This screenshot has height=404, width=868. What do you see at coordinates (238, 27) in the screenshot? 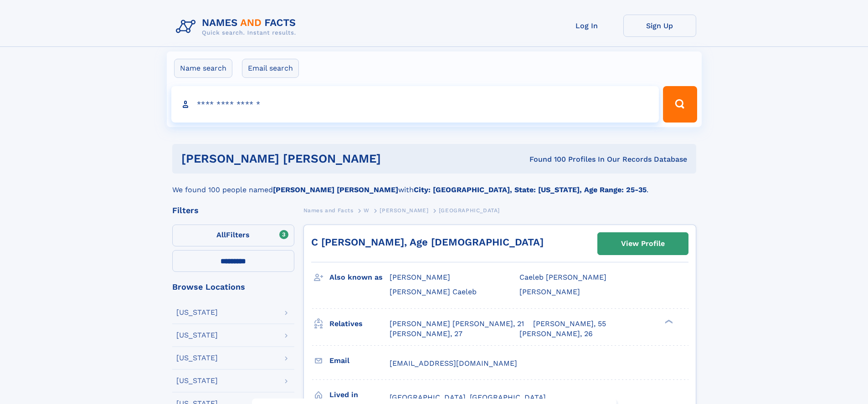
I see `img: Logo Names and Facts` at bounding box center [238, 27].